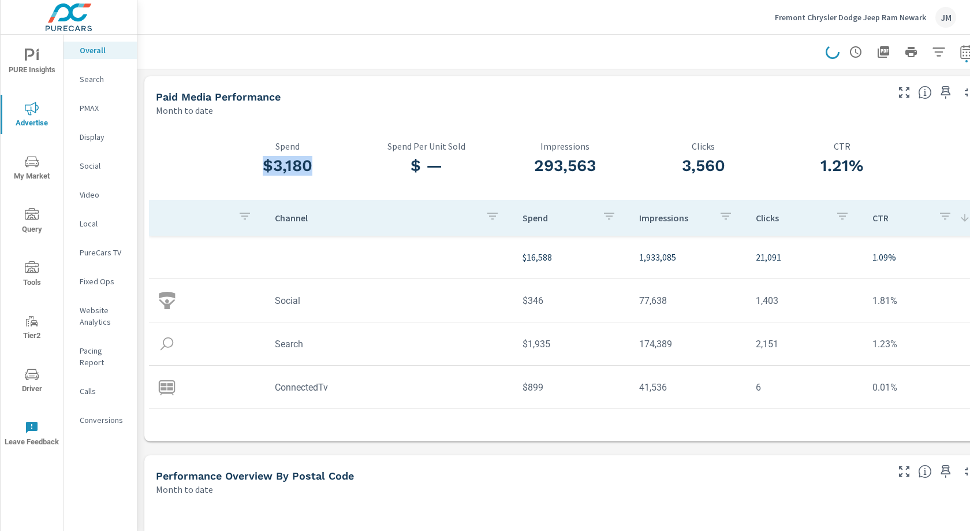  What do you see at coordinates (389, 344) in the screenshot?
I see `td: Search` at bounding box center [389, 344].